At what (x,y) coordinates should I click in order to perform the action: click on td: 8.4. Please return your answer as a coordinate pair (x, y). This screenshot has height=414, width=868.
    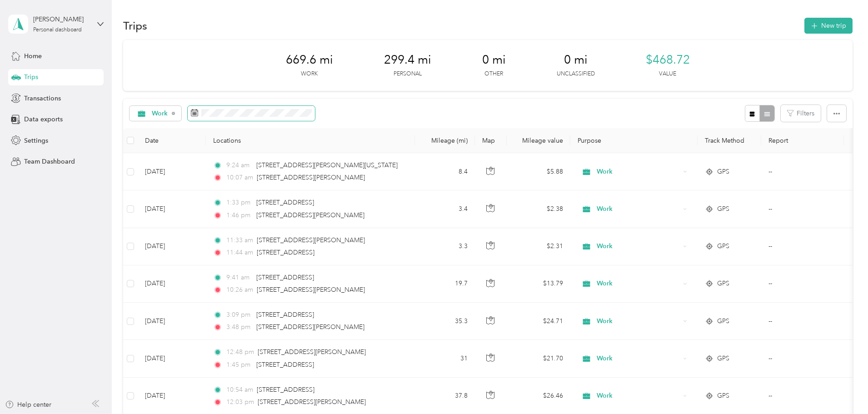
    Looking at the image, I should click on (445, 172).